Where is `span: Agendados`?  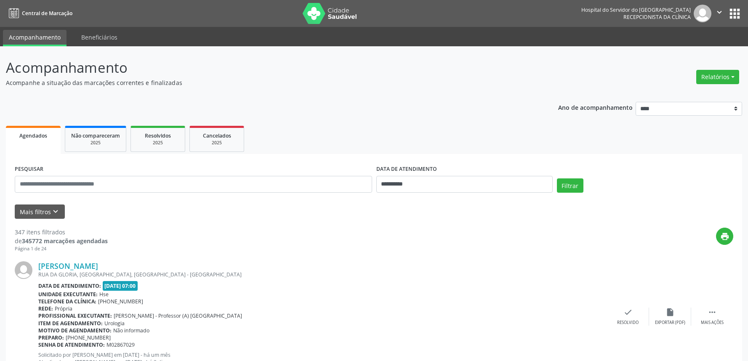 span: Agendados is located at coordinates (33, 136).